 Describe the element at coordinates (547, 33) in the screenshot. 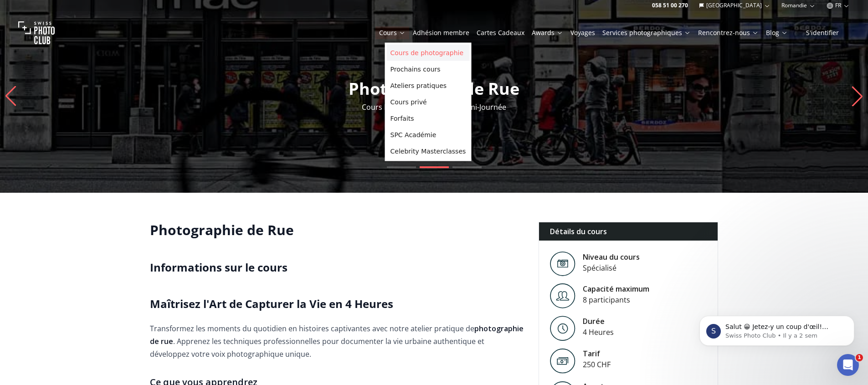

I see `a: Awards` at that location.